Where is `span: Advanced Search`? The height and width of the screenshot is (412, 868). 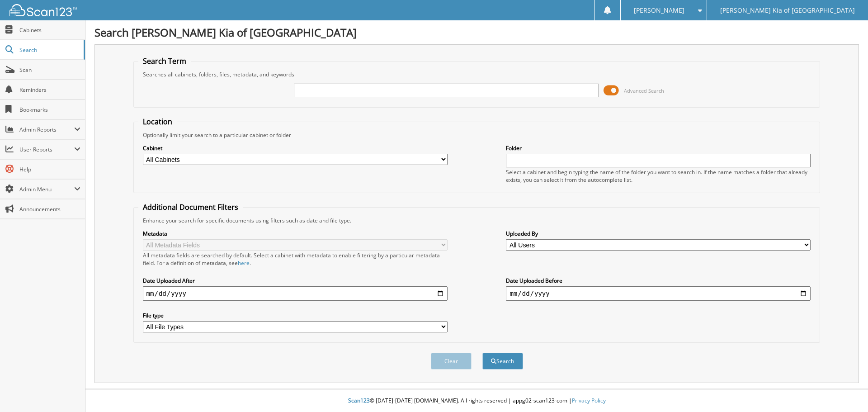 span: Advanced Search is located at coordinates (644, 91).